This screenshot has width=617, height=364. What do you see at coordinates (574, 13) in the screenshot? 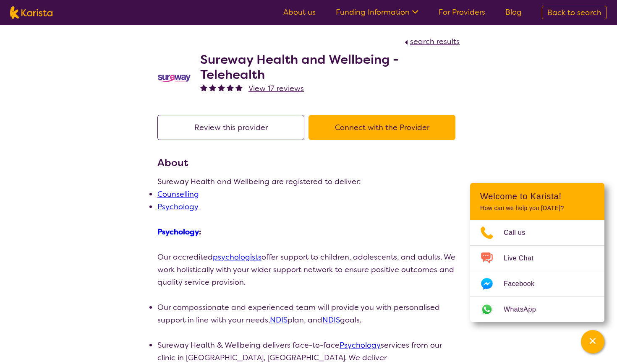
I see `span: Back to search` at bounding box center [574, 13].